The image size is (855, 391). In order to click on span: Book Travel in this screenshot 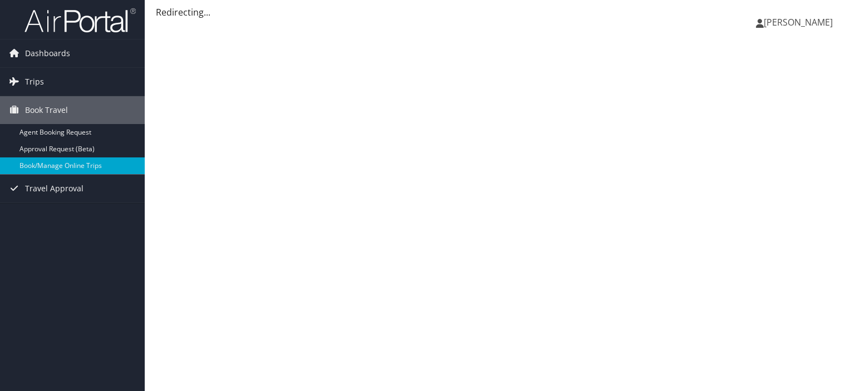, I will do `click(46, 110)`.